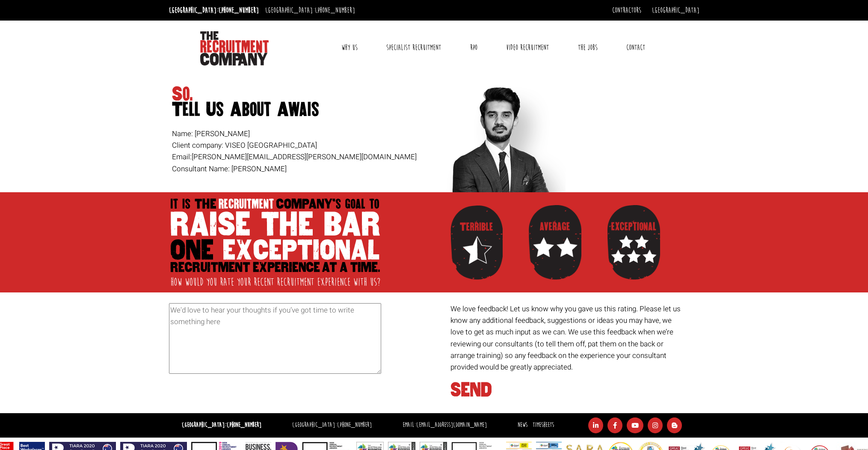 This screenshot has height=450, width=868. I want to click on img: Raise-the-Bar.png, so click(275, 242).